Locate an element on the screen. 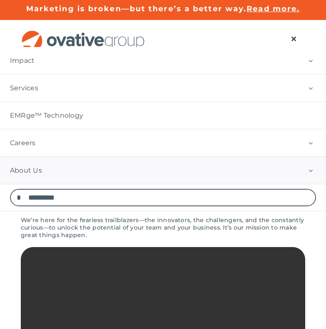  input: Search... is located at coordinates (163, 198).